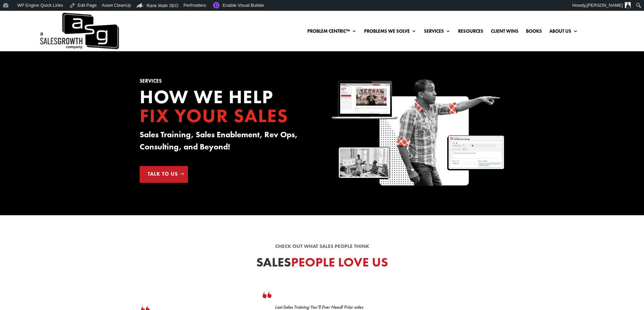 The height and width of the screenshot is (310, 644). Describe the element at coordinates (214, 116) in the screenshot. I see `span: Fix your Sales` at that location.